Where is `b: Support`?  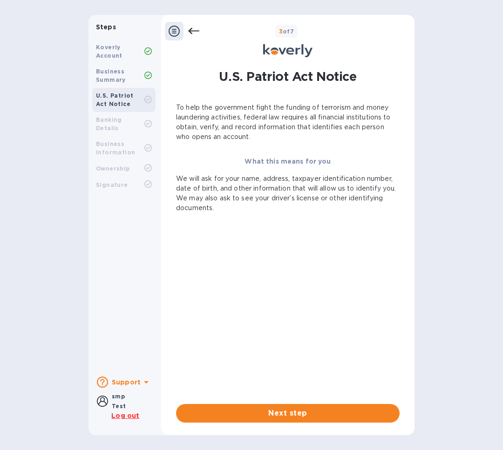
b: Support is located at coordinates (126, 382).